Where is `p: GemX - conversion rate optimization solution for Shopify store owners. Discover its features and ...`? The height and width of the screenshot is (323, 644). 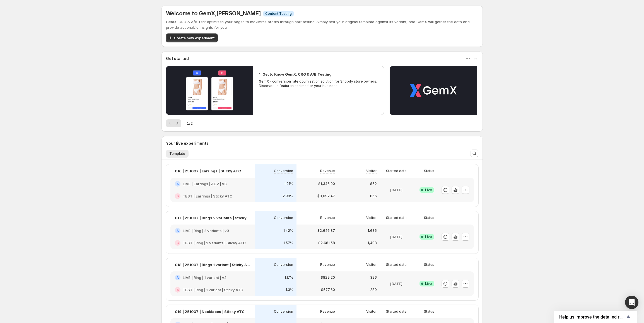 p: GemX - conversion rate optimization solution for Shopify store owners. Discover its features and ... is located at coordinates (319, 84).